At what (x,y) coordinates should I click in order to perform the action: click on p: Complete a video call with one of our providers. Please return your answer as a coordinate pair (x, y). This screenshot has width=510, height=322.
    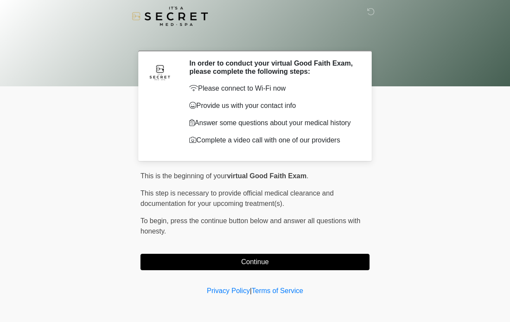
    Looking at the image, I should click on (273, 140).